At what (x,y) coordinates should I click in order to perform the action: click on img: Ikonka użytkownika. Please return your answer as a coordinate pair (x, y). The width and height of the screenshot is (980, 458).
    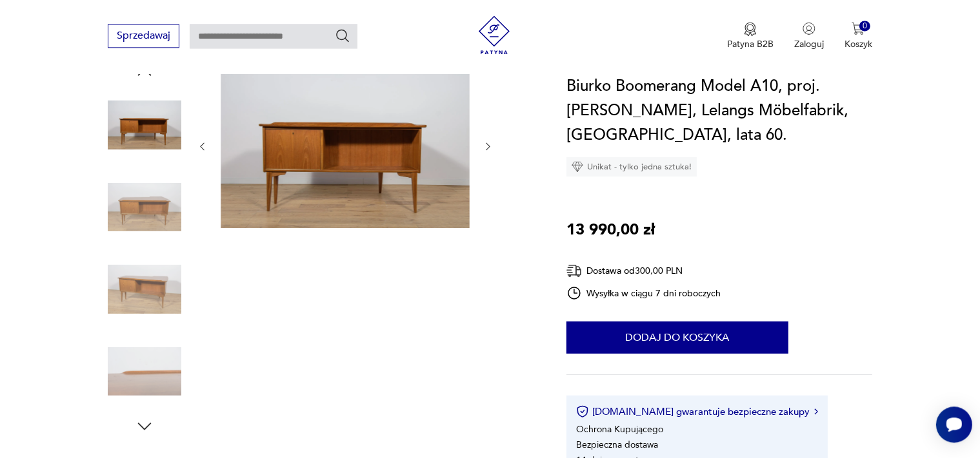
    Looking at the image, I should click on (809, 28).